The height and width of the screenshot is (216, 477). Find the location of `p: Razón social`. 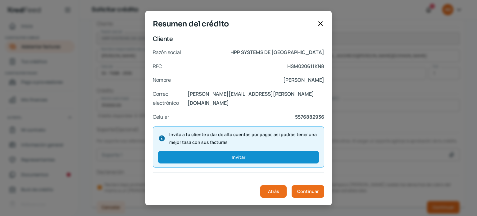

p: Razón social is located at coordinates (167, 52).